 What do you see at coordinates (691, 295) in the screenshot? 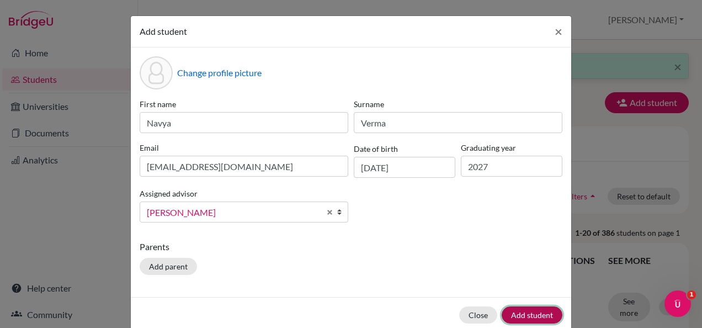
I see `span: 1` at bounding box center [691, 295].